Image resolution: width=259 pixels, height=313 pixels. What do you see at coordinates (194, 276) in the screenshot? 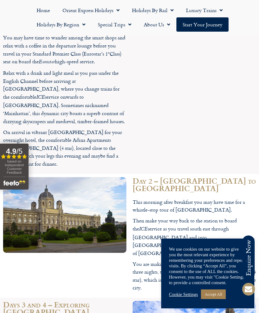
I see `p: You are making your own way to your hotel for the next three nights, the highly-rated [GEOGRAPHIC...` at bounding box center [194, 276].